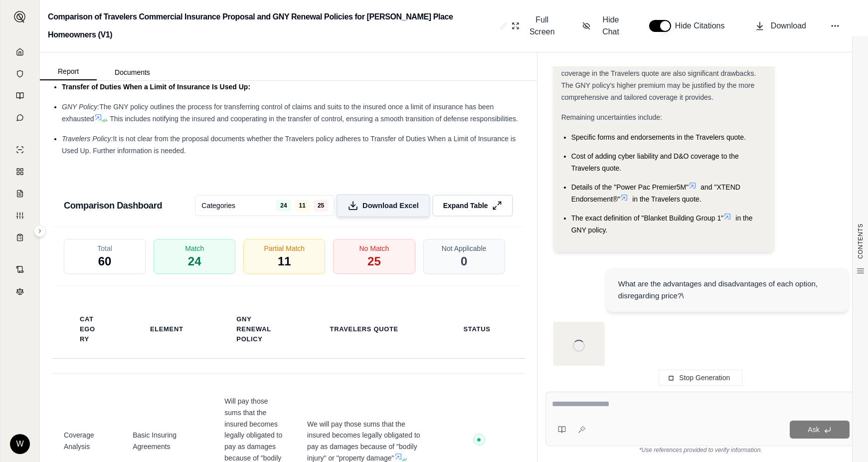 The width and height of the screenshot is (868, 462). What do you see at coordinates (20, 194) in the screenshot?
I see `a: Claim Coverage` at bounding box center [20, 194].